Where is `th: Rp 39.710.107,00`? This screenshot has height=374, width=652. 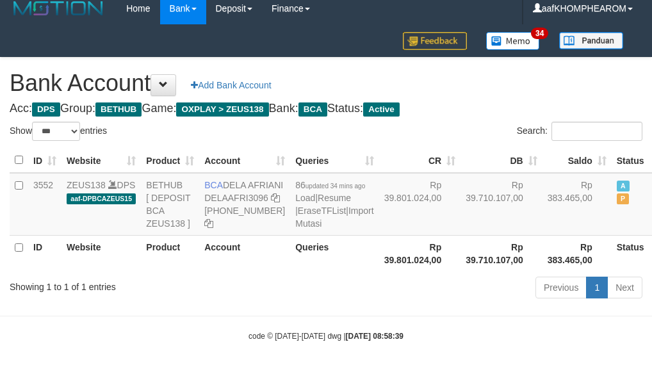 th: Rp 39.710.107,00 is located at coordinates (502, 253).